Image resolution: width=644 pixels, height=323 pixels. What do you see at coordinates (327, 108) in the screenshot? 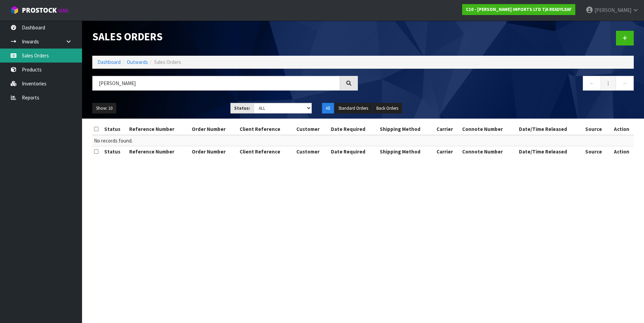
I see `button: All` at bounding box center [327, 108].